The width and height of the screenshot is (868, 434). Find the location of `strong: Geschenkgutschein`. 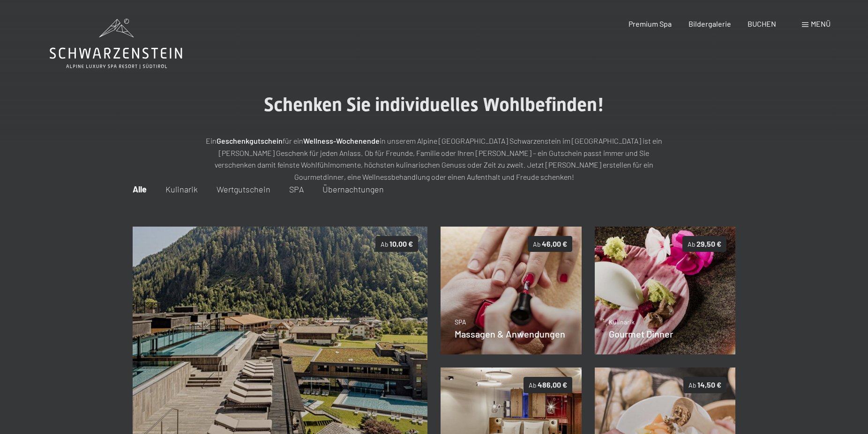

strong: Geschenkgutschein is located at coordinates (249, 141).